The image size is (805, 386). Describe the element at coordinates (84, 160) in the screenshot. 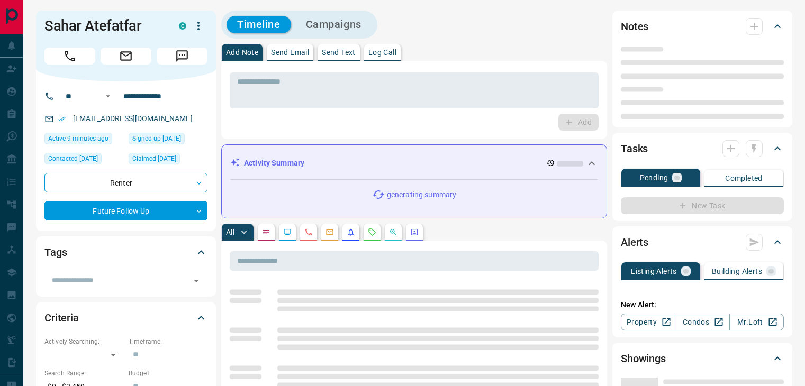

I see `div: Fri Jul 18 2025` at that location.